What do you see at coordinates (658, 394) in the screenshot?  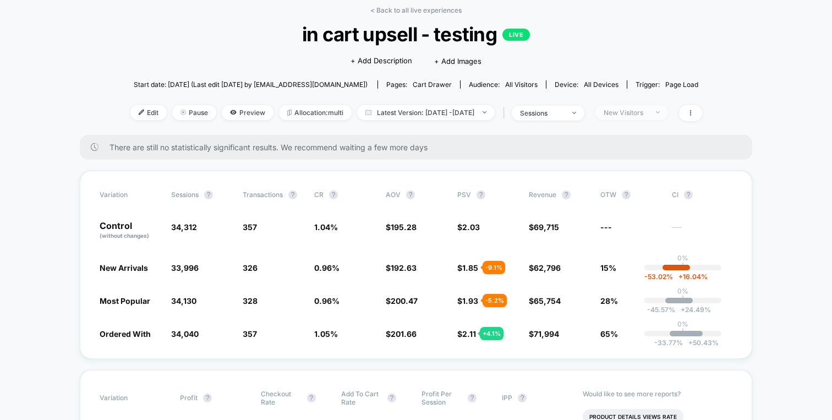 I see `p: Would like to see more reports?` at bounding box center [658, 394].